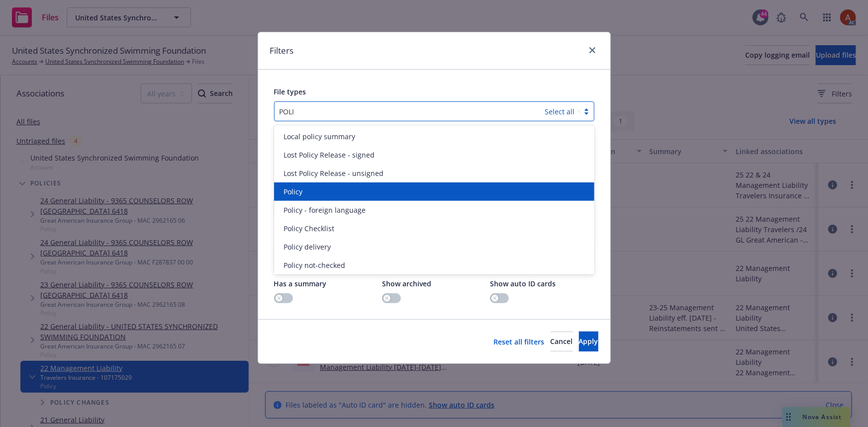 This screenshot has width=868, height=427. Describe the element at coordinates (334, 173) in the screenshot. I see `span: Lost Policy Release - unsigned` at that location.